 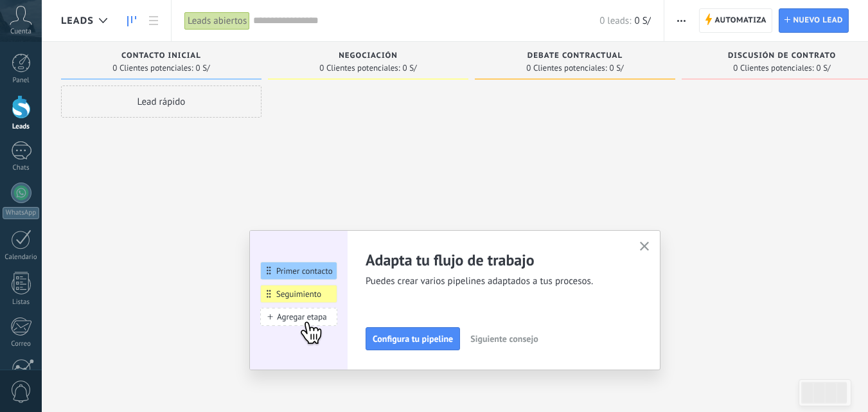 I want to click on span: Nuevo lead, so click(x=818, y=20).